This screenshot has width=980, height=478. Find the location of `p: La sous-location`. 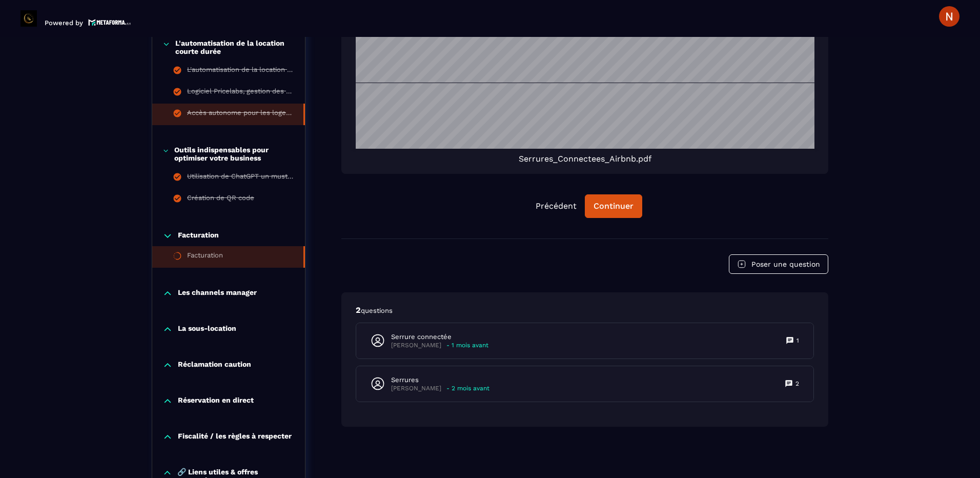

p: La sous-location is located at coordinates (207, 329).